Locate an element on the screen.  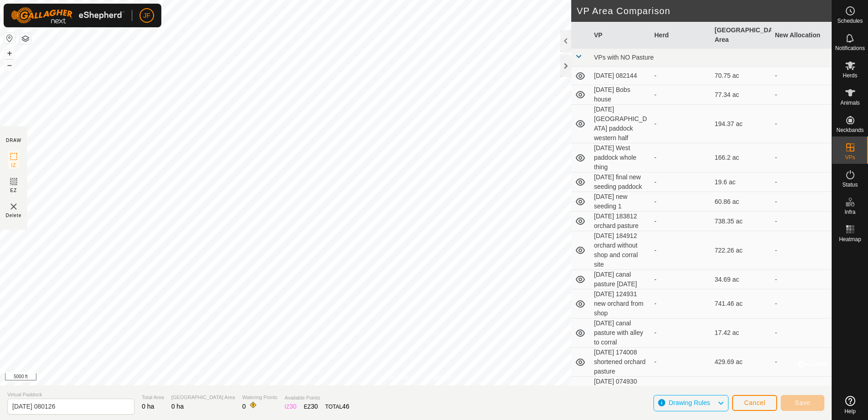
div: TOTAL is located at coordinates (337, 406).